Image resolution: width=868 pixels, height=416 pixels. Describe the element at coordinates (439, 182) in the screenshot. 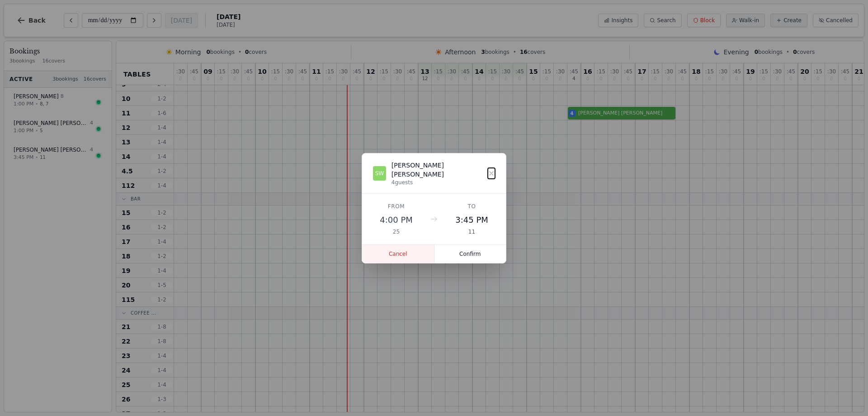

I see `div: 4 guests` at that location.